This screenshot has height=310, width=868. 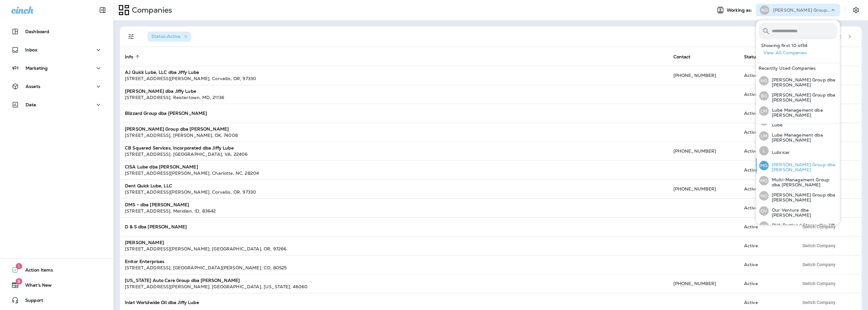 What do you see at coordinates (764, 96) in the screenshot?
I see `div: BG` at bounding box center [764, 96].